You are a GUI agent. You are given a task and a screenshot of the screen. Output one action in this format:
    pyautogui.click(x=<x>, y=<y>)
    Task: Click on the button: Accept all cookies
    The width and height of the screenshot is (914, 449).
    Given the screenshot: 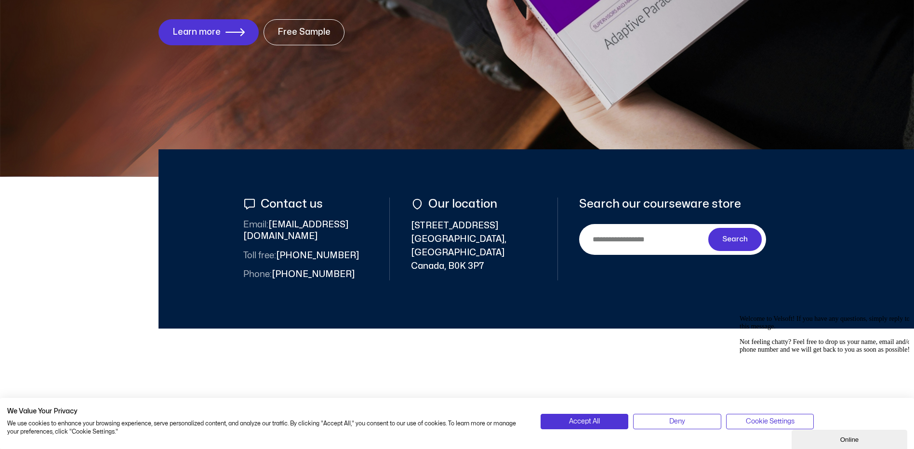 What is the action you would take?
    pyautogui.click(x=584, y=422)
    